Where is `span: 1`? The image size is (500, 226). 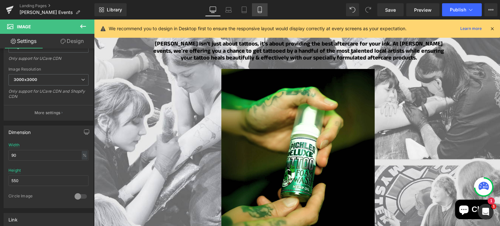
span: 1 is located at coordinates (494, 207).